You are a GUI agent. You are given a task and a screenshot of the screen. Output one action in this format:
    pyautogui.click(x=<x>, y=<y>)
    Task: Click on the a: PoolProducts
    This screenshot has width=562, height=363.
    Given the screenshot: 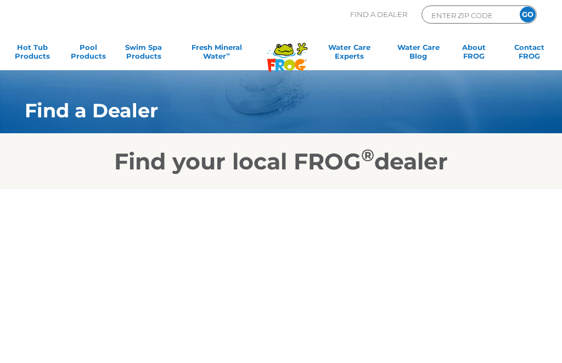 What is the action you would take?
    pyautogui.click(x=88, y=54)
    